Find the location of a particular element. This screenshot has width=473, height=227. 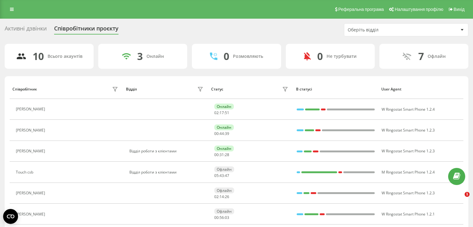

span: W Ringostat Smart Phone 1.2.4 is located at coordinates (408, 109).